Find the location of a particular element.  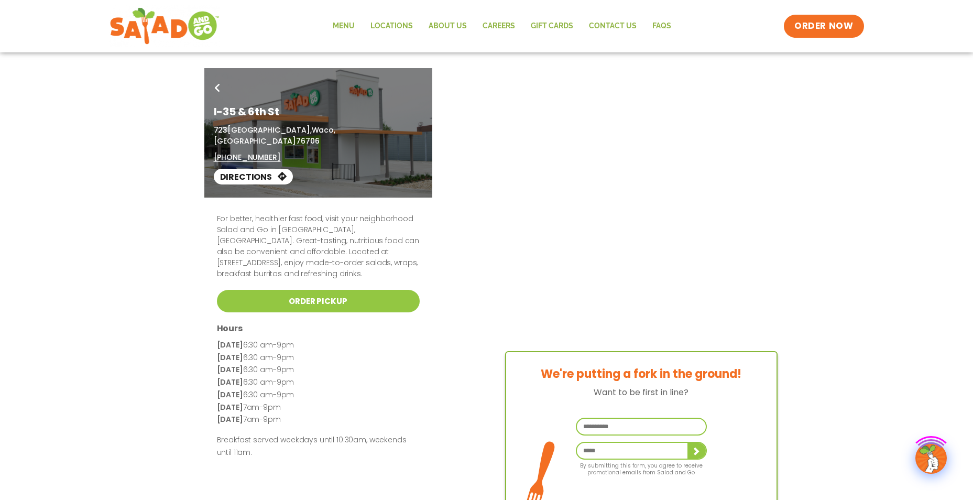

a: FAQs is located at coordinates (662, 26).